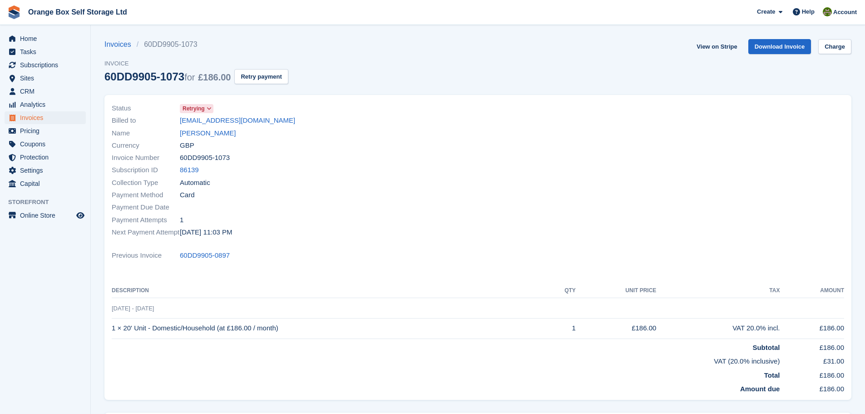 The height and width of the screenshot is (414, 865). I want to click on div: VAT 20.0% incl., so click(718, 328).